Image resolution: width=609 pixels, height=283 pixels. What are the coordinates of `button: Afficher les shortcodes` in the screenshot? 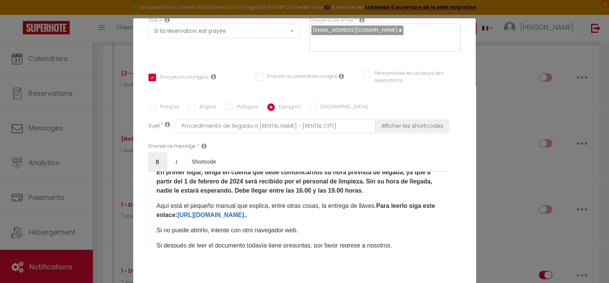 It's located at (412, 126).